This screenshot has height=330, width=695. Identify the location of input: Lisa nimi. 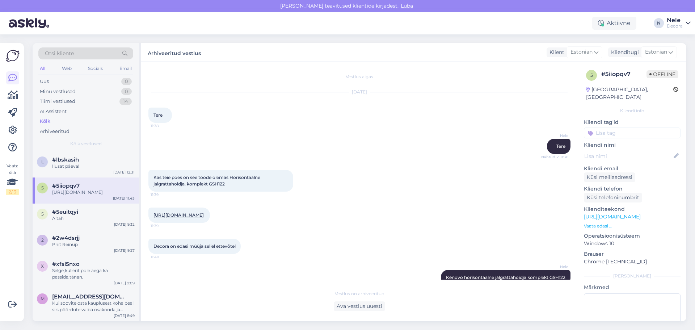
(628, 156).